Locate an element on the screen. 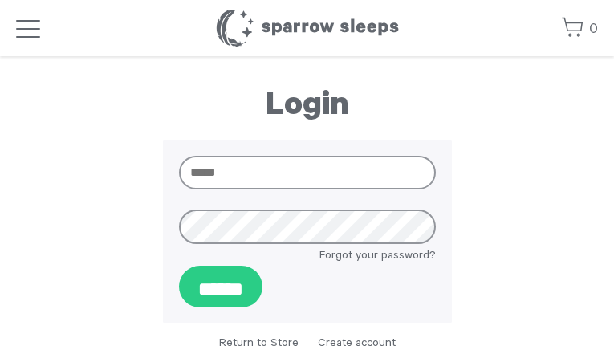  h1: Login is located at coordinates (307, 108).